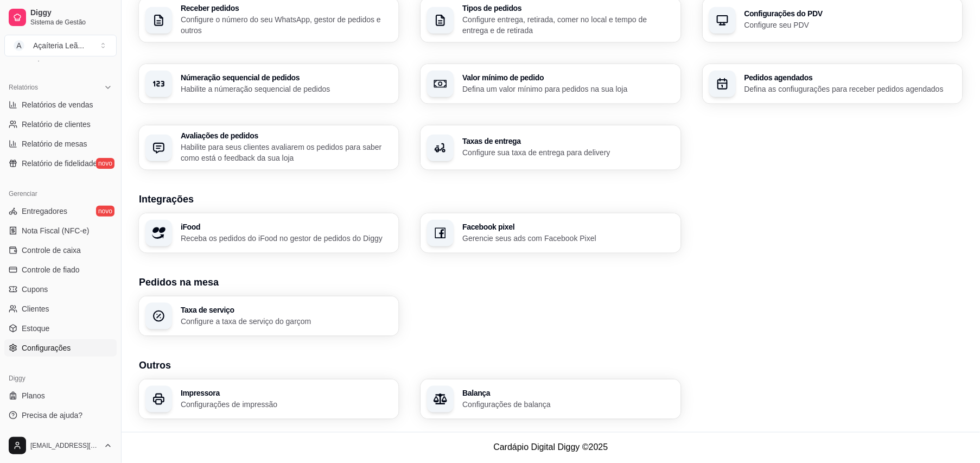 Image resolution: width=980 pixels, height=463 pixels. What do you see at coordinates (286, 77) in the screenshot?
I see `h3: Númeração sequencial de pedidos` at bounding box center [286, 77].